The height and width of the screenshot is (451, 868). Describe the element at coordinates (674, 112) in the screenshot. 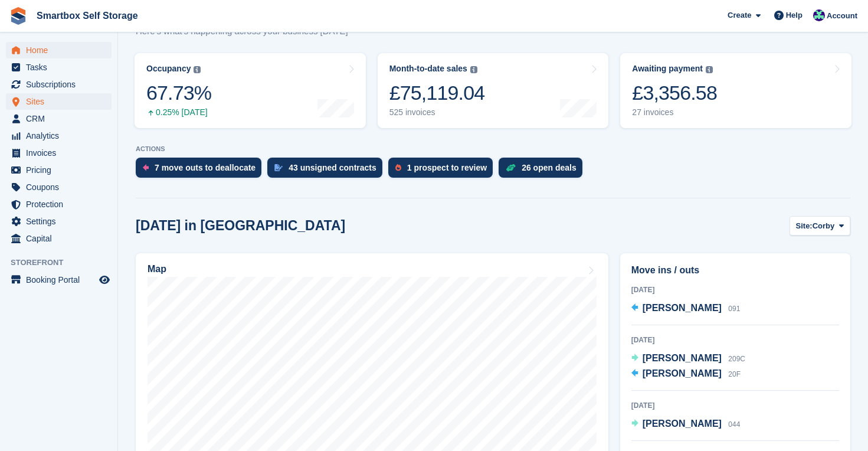

I see `div: 27 invoices` at that location.